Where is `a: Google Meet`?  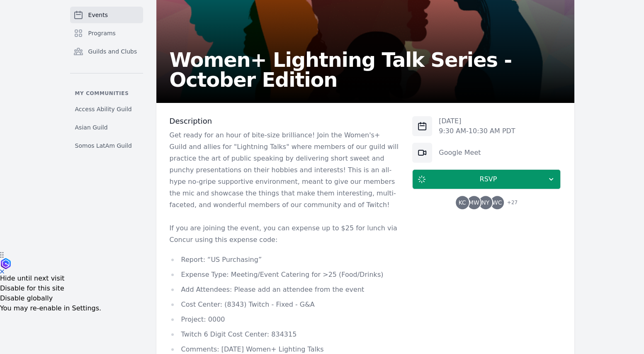 a: Google Meet is located at coordinates (459, 152).